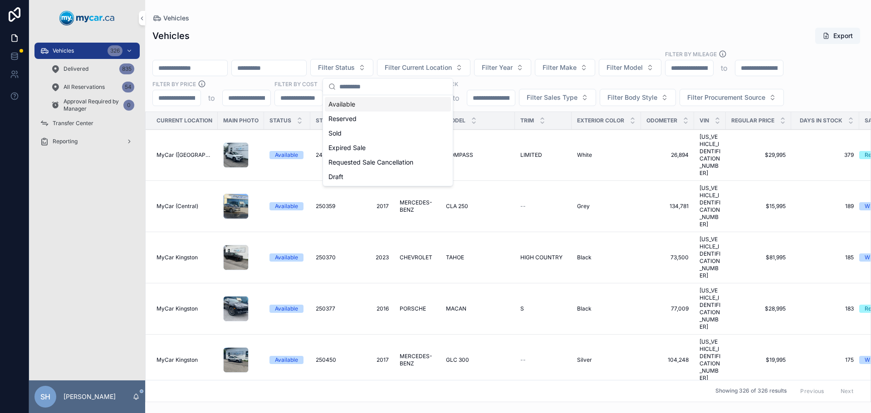 The width and height of the screenshot is (871, 413). What do you see at coordinates (455, 258) in the screenshot?
I see `span: TAHOE` at bounding box center [455, 258].